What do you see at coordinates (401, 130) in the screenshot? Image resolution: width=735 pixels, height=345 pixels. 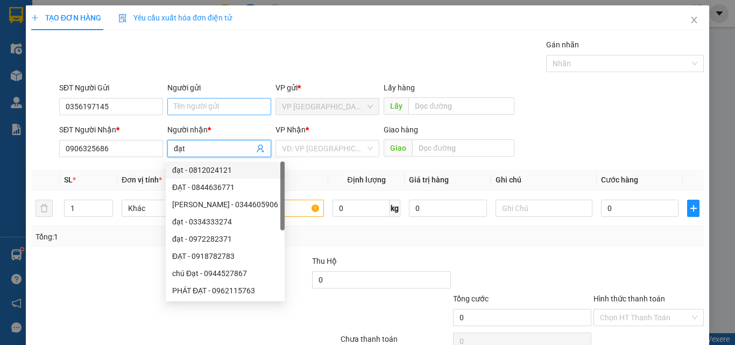 I see `span: Giao hàng` at bounding box center [401, 130].